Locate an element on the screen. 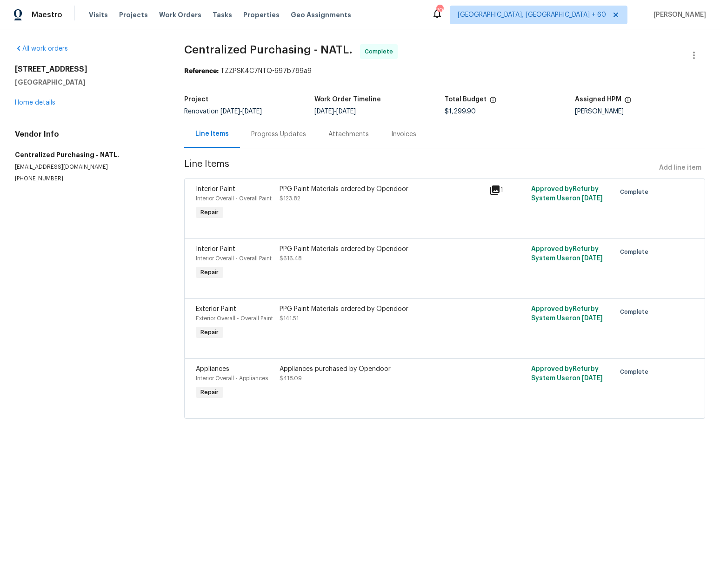 The width and height of the screenshot is (720, 588). span: Tasks is located at coordinates (222, 15).